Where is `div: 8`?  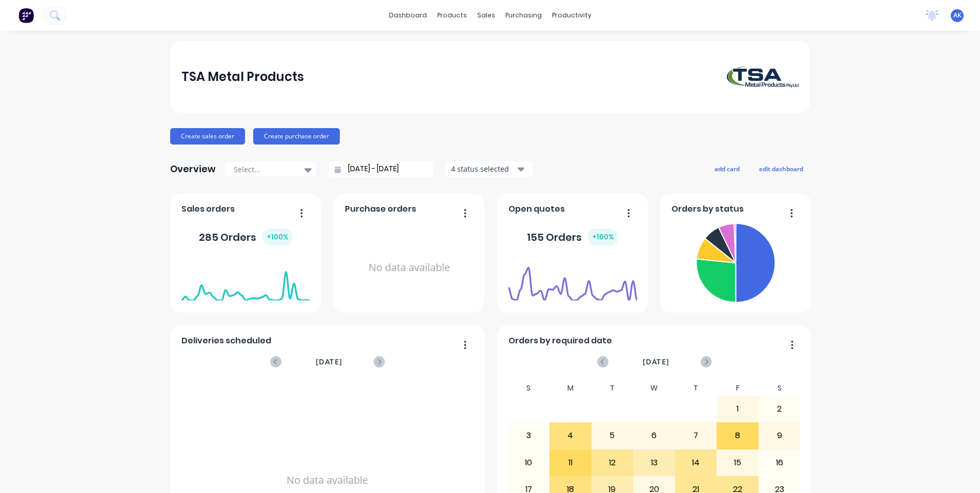
div: 8 is located at coordinates (738, 436).